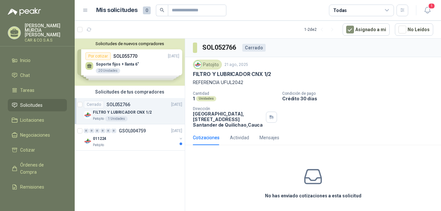  I want to click on p: GSOL004759, so click(132, 131).